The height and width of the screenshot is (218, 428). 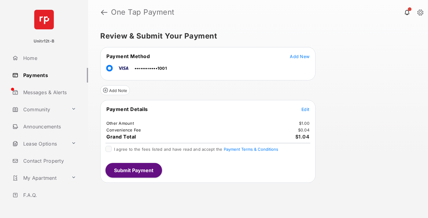 I want to click on td: Other Amount, so click(x=120, y=123).